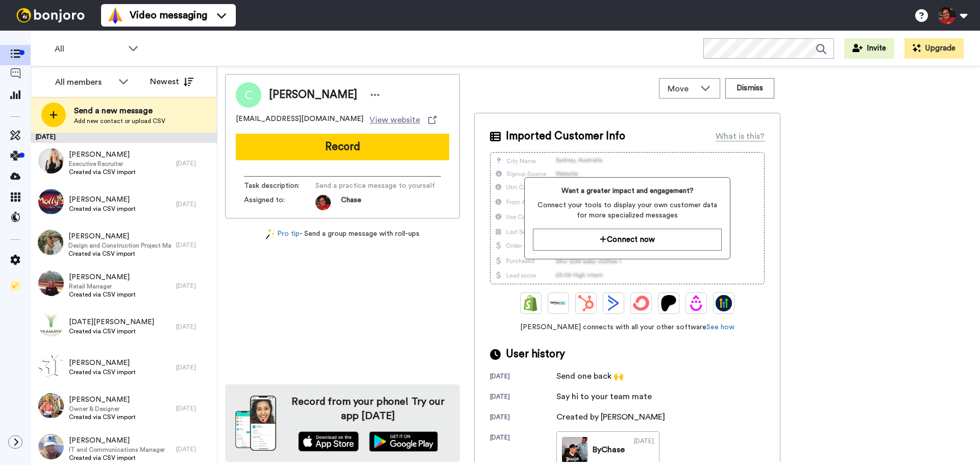 This screenshot has height=465, width=980. Describe the element at coordinates (271, 233) in the screenshot. I see `img: magic-wand.svg` at that location.